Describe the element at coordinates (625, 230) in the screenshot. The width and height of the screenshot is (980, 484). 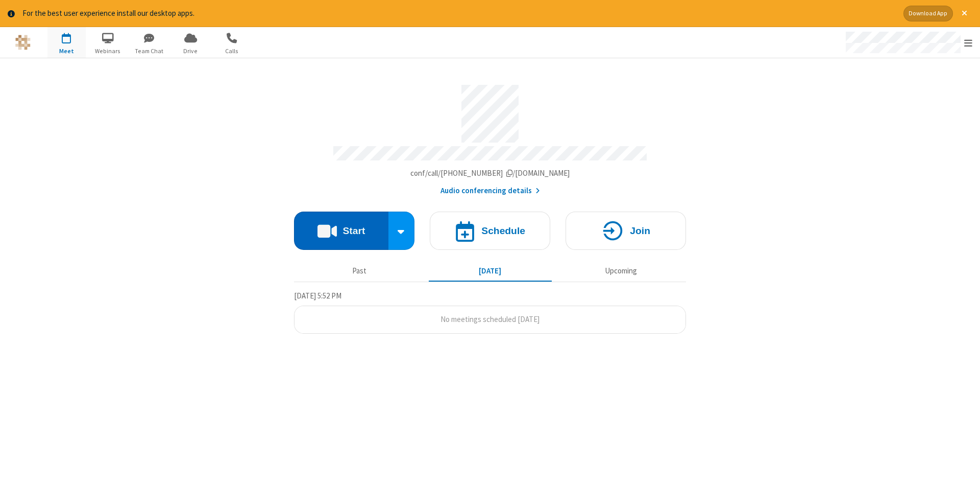
I see `button: Join` at that location.